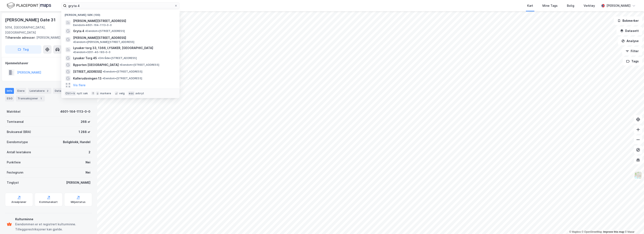 The image size is (644, 234). Describe the element at coordinates (131, 94) in the screenshot. I see `div: esc` at that location.